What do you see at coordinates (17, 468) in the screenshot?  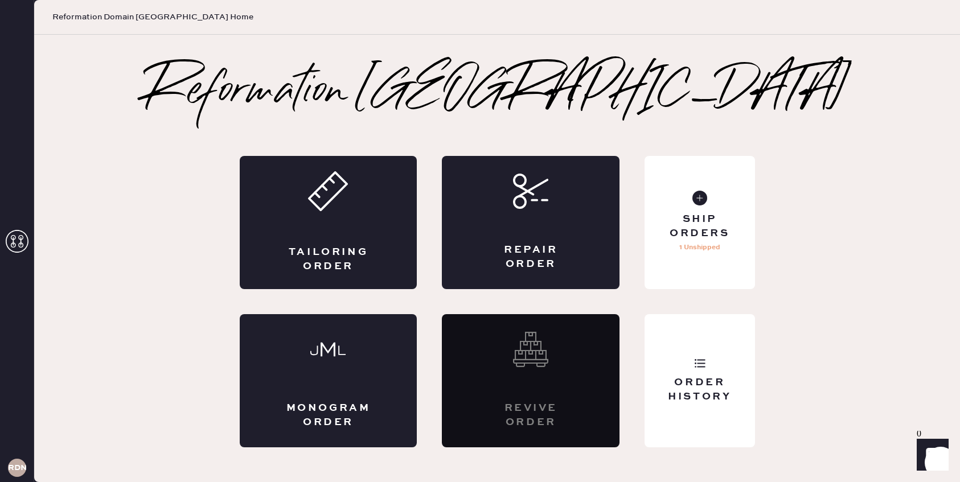 I see `h3: RDNA` at bounding box center [17, 468].